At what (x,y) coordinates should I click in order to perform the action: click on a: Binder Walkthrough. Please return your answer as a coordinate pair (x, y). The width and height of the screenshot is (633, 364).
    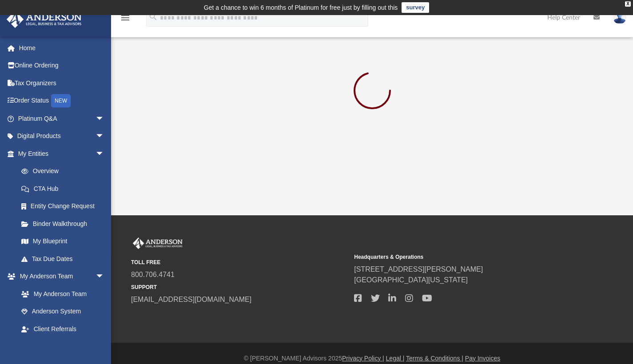
    Looking at the image, I should click on (65, 224).